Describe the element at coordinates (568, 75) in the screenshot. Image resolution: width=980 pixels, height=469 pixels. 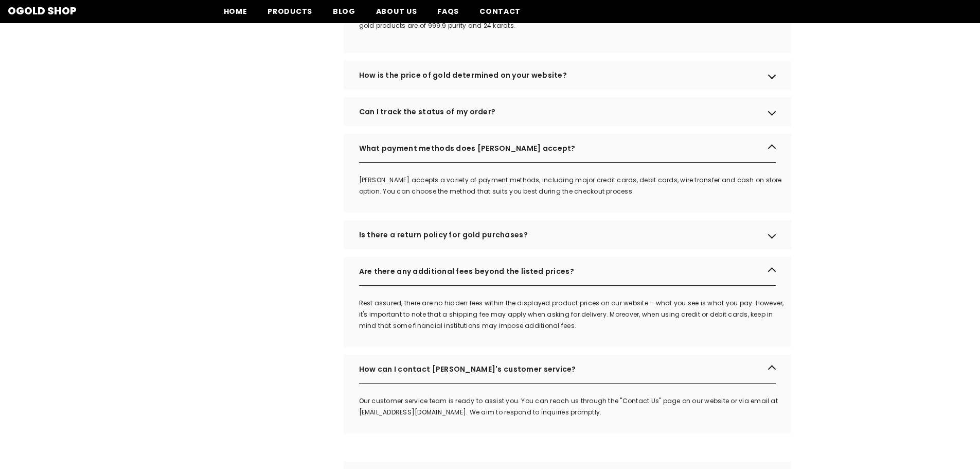
I see `div: How is the price of gold determined on your website?` at that location.